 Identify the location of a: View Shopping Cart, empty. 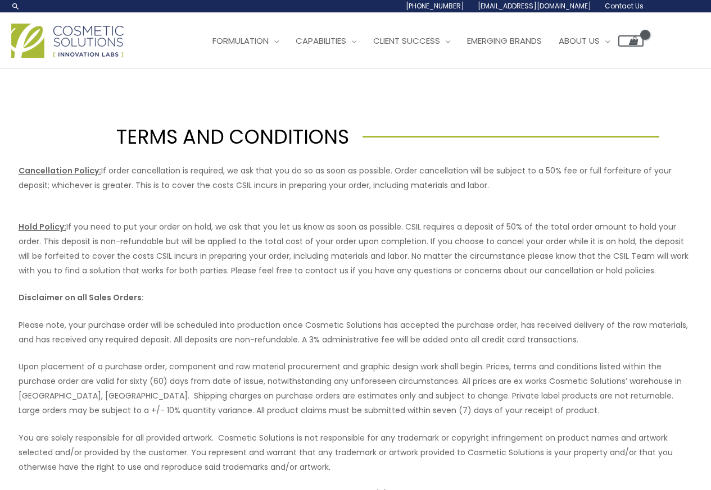
(630, 41).